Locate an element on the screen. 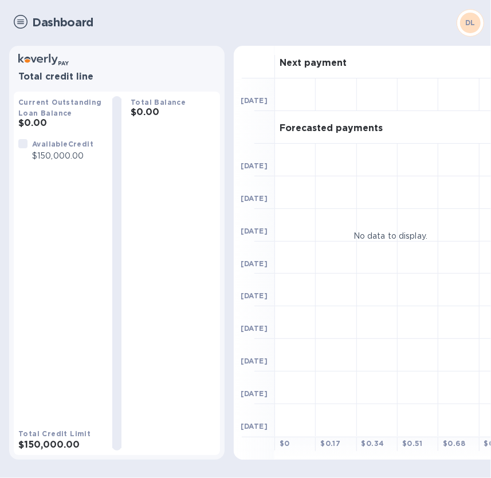 The width and height of the screenshot is (491, 478). p: No data to display. is located at coordinates (391, 236).